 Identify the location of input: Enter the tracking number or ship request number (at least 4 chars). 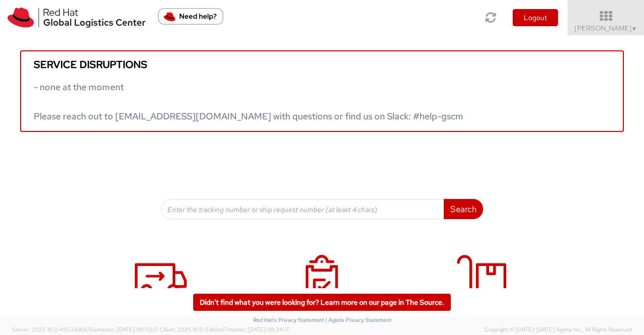
(303, 209).